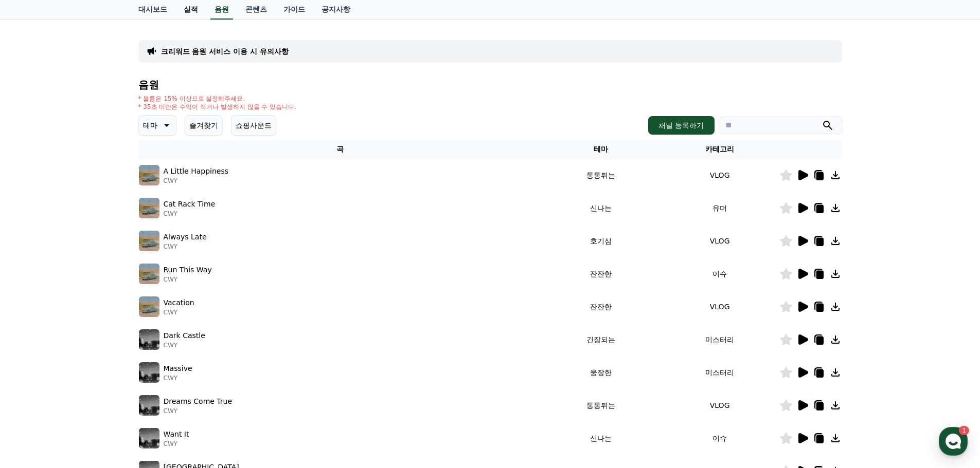 This screenshot has width=980, height=468. Describe the element at coordinates (101, 346) in the screenshot. I see `span: 대화` at that location.